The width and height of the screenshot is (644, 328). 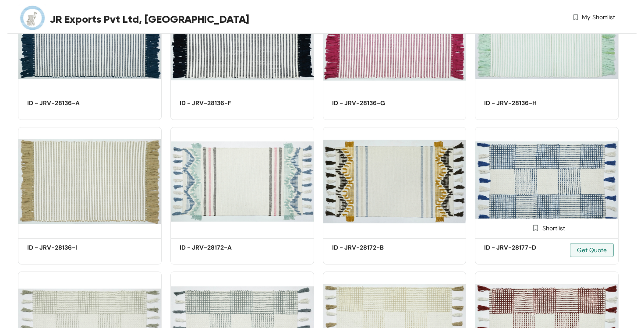 I want to click on h5: ID - JRV-28136-G, so click(x=369, y=103).